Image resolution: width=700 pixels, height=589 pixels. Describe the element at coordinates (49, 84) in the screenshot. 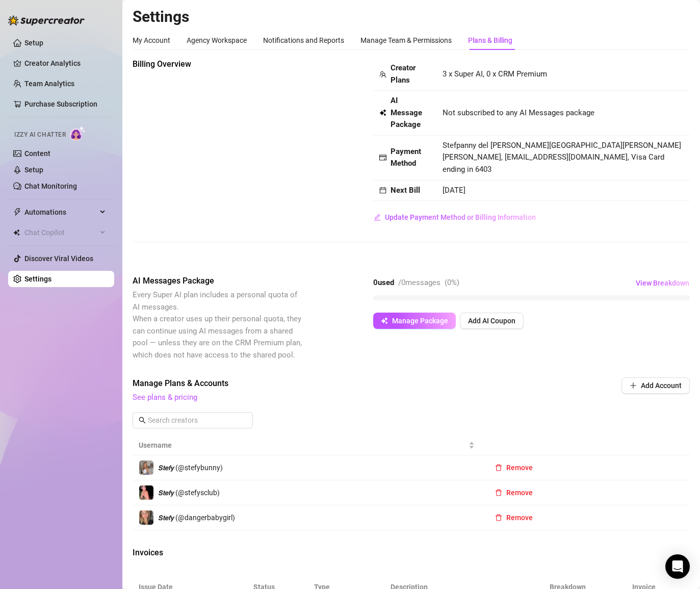

I see `a: Team Analytics` at that location.